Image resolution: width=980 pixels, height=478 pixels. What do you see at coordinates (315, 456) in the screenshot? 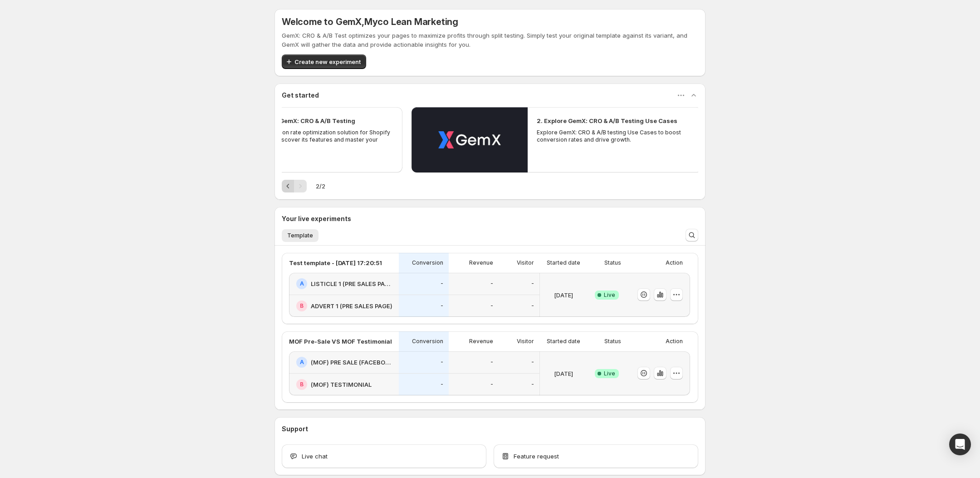
I see `span: Live chat` at bounding box center [315, 456].